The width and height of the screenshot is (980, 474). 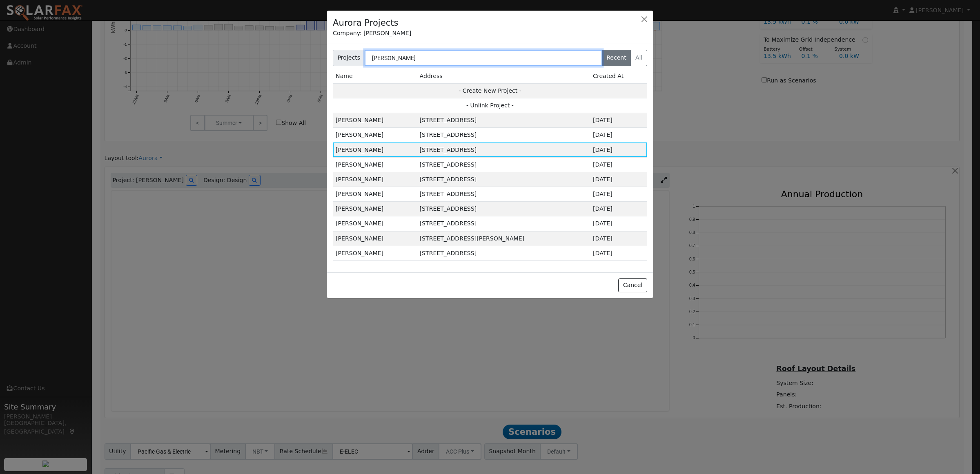 What do you see at coordinates (618, 76) in the screenshot?
I see `td: Created At` at bounding box center [618, 76].